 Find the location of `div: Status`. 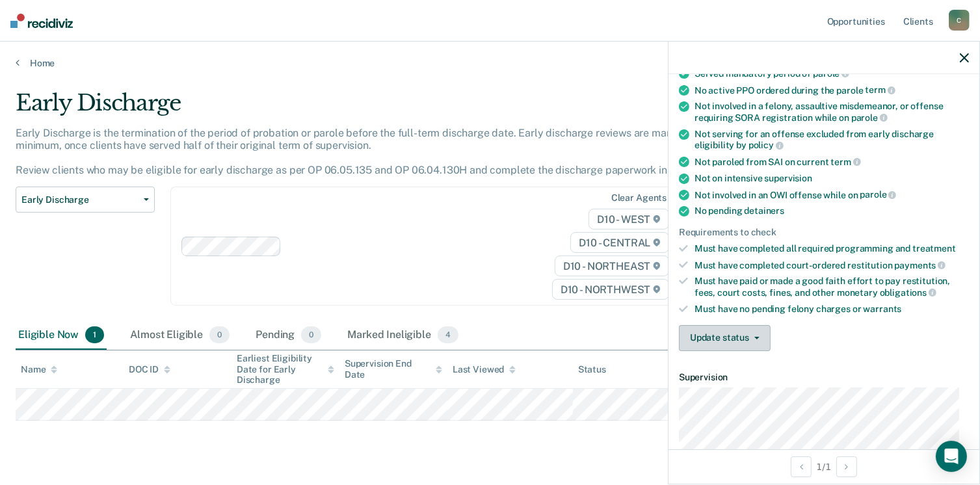

div: Status is located at coordinates (592, 369).